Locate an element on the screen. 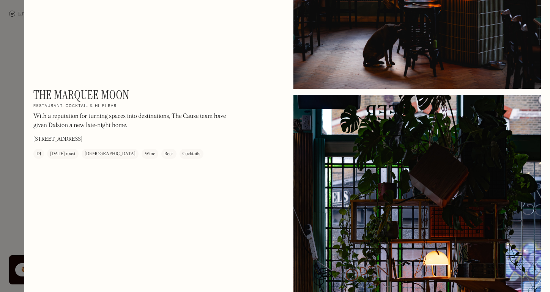 The image size is (550, 292). div: DJ is located at coordinates (39, 154).